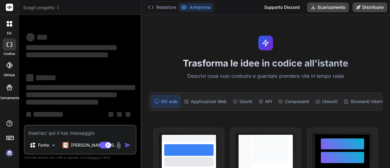 This screenshot has height=168, width=390. I want to click on font: Siti web, so click(169, 101).